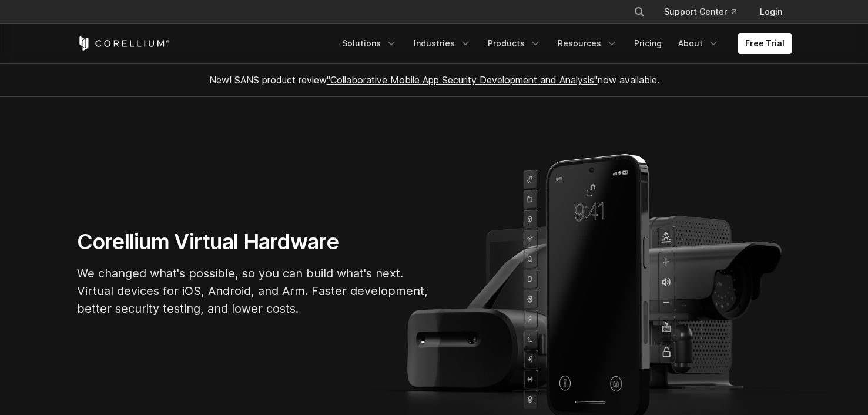 The height and width of the screenshot is (415, 868). What do you see at coordinates (434, 80) in the screenshot?
I see `span: New! SANS product review now available.` at bounding box center [434, 80].